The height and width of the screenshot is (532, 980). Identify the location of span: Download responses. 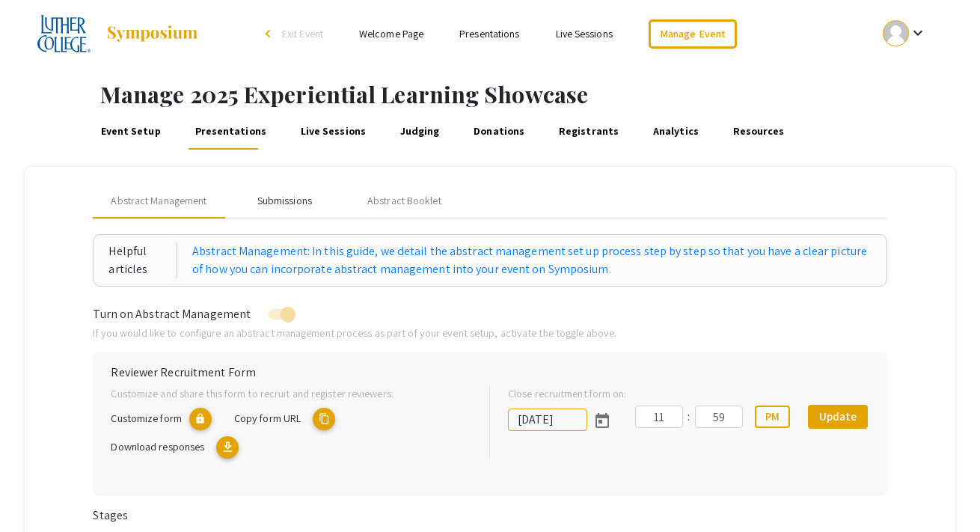
(157, 446).